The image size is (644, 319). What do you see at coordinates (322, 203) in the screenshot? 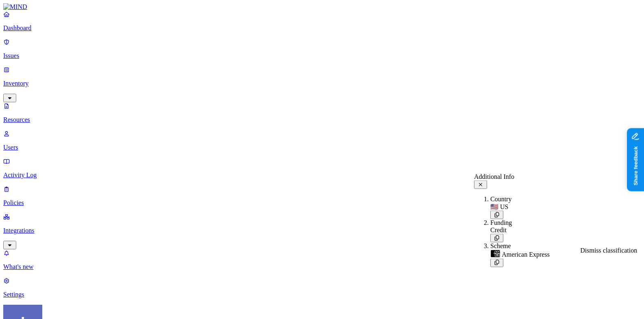
I see `p: Policies` at bounding box center [322, 203].